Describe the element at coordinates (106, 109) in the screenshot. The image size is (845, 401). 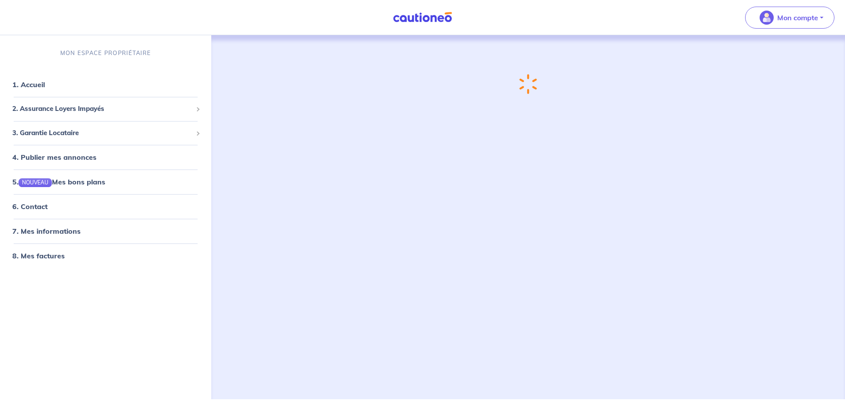
I see `div: 2. Assurance Loyers Impayés` at that location.